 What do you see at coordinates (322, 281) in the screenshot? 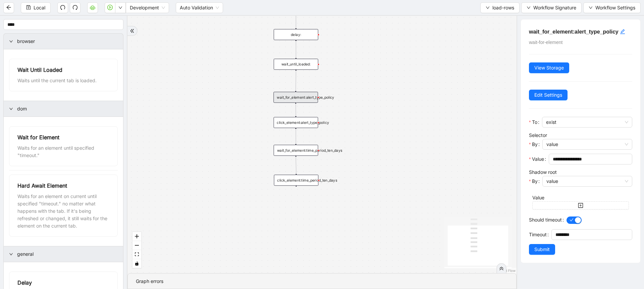
I see `div: Graph errors` at bounding box center [322, 281].